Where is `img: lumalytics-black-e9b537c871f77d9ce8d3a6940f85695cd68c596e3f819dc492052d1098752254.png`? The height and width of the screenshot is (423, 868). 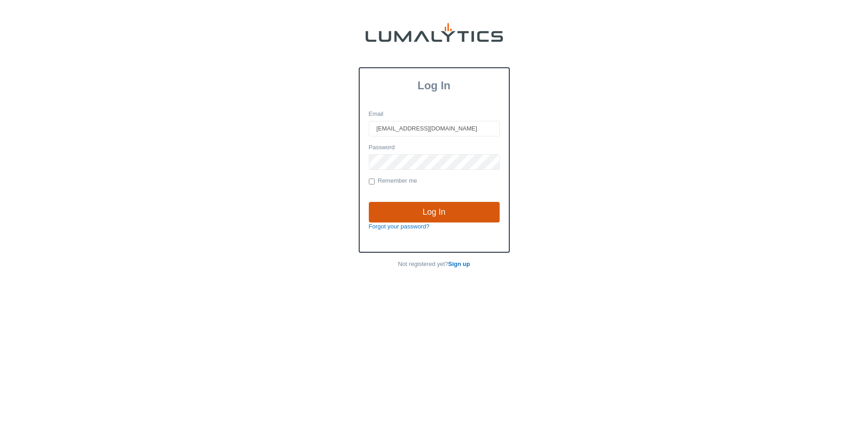 img: lumalytics-black-e9b537c871f77d9ce8d3a6940f85695cd68c596e3f819dc492052d1098752254.png is located at coordinates (434, 32).